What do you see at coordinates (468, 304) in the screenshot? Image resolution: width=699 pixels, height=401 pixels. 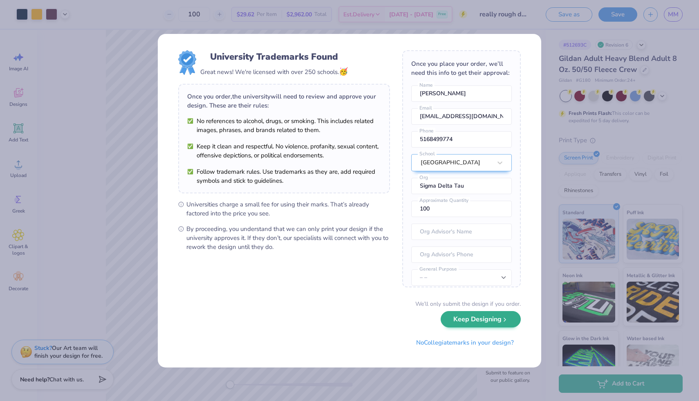 I see `div: We’ll only submit the design if you order.` at bounding box center [468, 304].